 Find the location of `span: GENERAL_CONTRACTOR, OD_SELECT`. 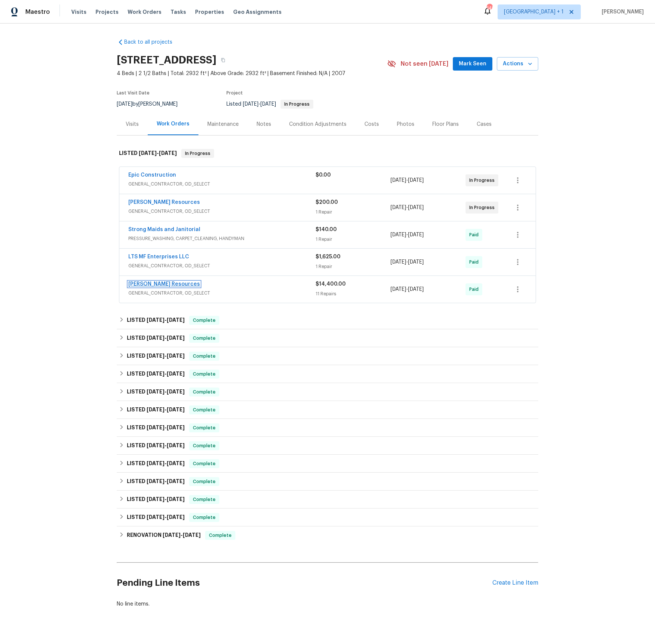

span: GENERAL_CONTRACTOR, OD_SELECT is located at coordinates (222, 266).